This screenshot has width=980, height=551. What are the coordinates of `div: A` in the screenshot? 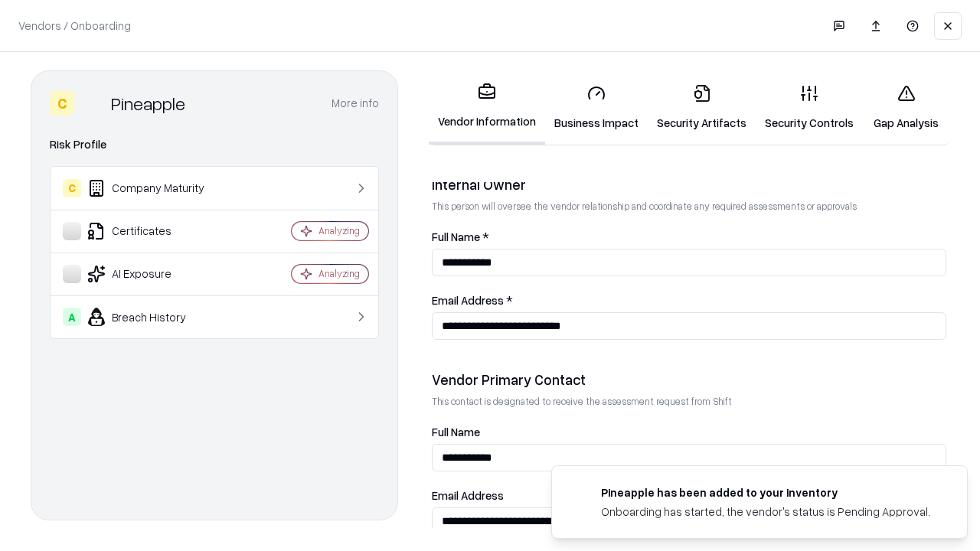 It's located at (72, 317).